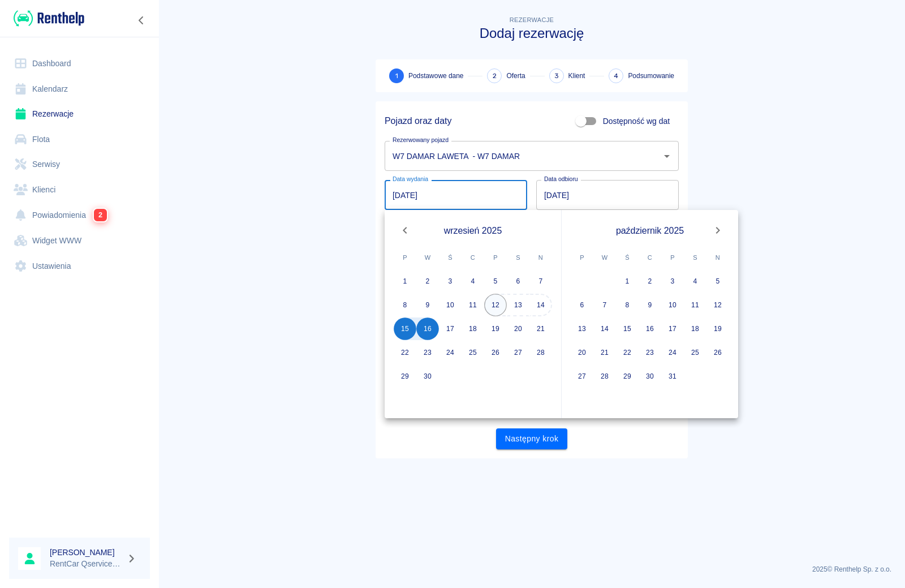 This screenshot has height=588, width=905. Describe the element at coordinates (695, 329) in the screenshot. I see `button: 18` at that location.